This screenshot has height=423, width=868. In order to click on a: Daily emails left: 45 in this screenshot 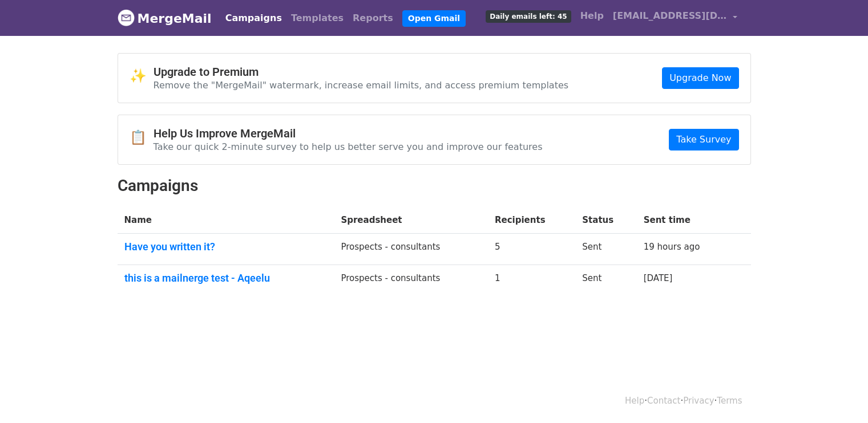, I will do `click(528, 16)`.